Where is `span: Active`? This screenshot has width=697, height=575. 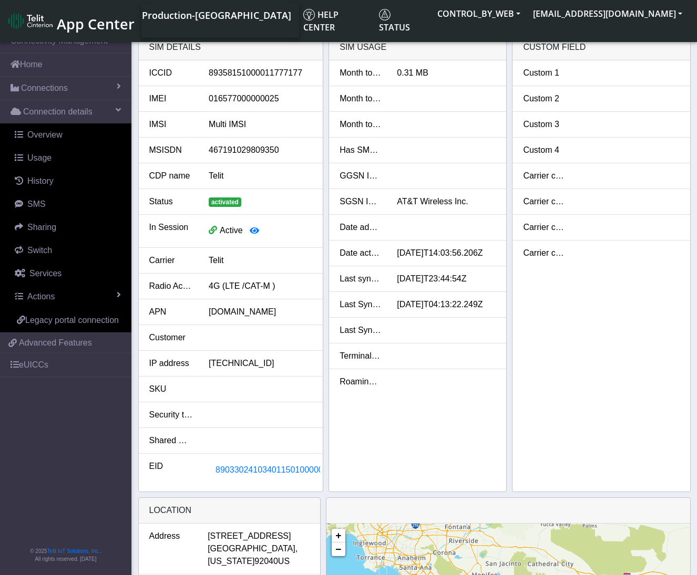
span: Active is located at coordinates (231, 230).